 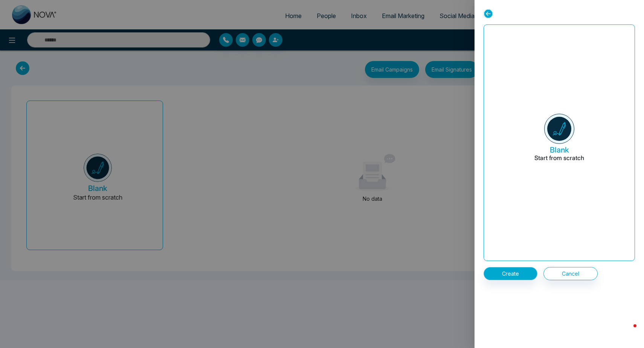 I want to click on button: Create, so click(x=510, y=273).